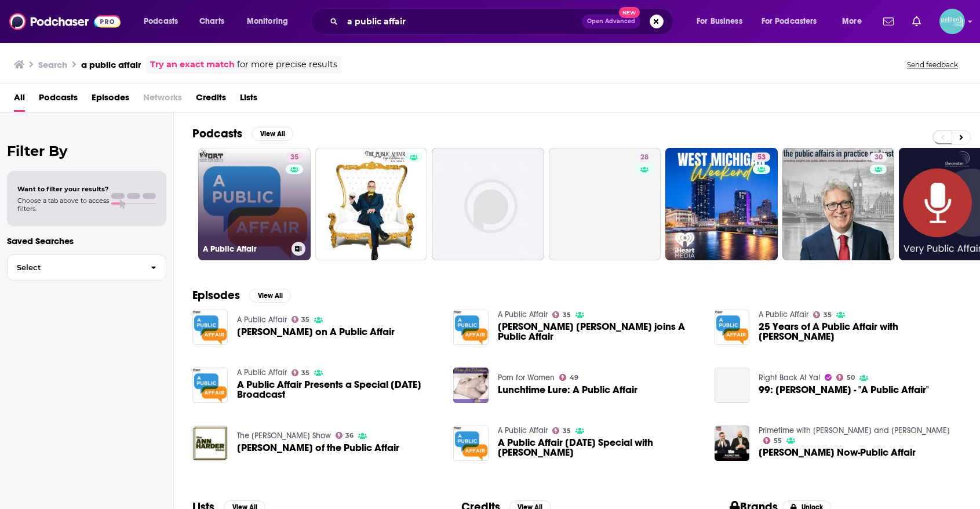 The image size is (980, 509). What do you see at coordinates (854, 430) in the screenshot?
I see `a: Primetime with Isaac and Suke` at bounding box center [854, 430].